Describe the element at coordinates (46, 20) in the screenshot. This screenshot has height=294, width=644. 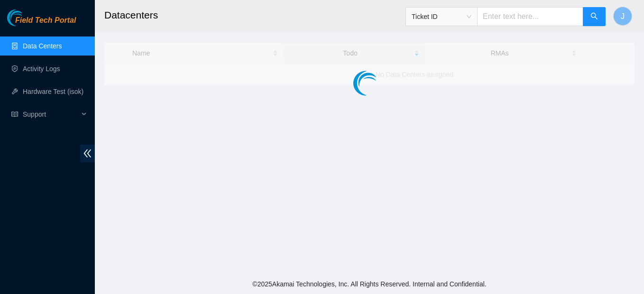
I see `span: Field Tech Portal` at that location.